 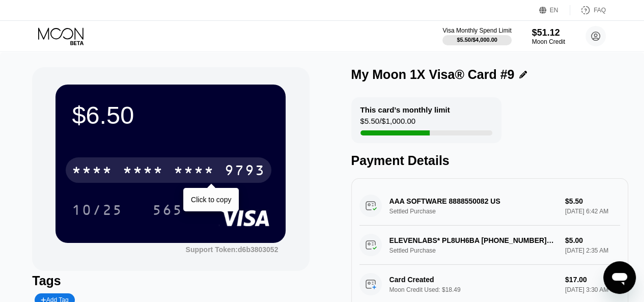 I want to click on div: Moon Credit, so click(x=548, y=42).